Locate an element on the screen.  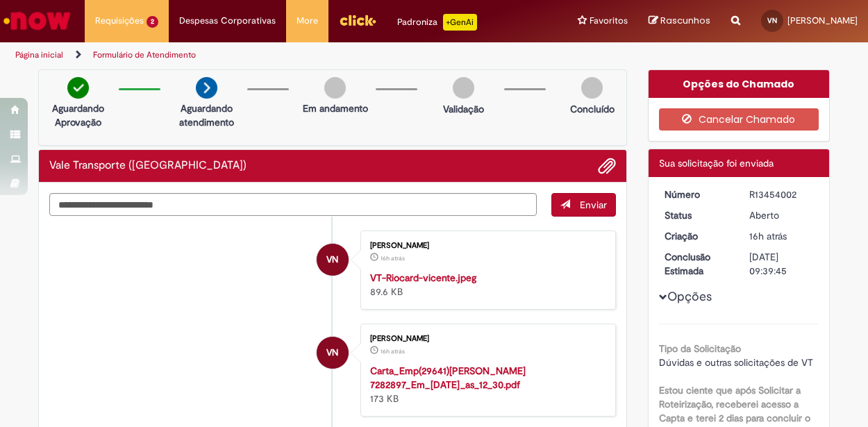
time: 27/08/2025 17:39:39 is located at coordinates (768, 236).